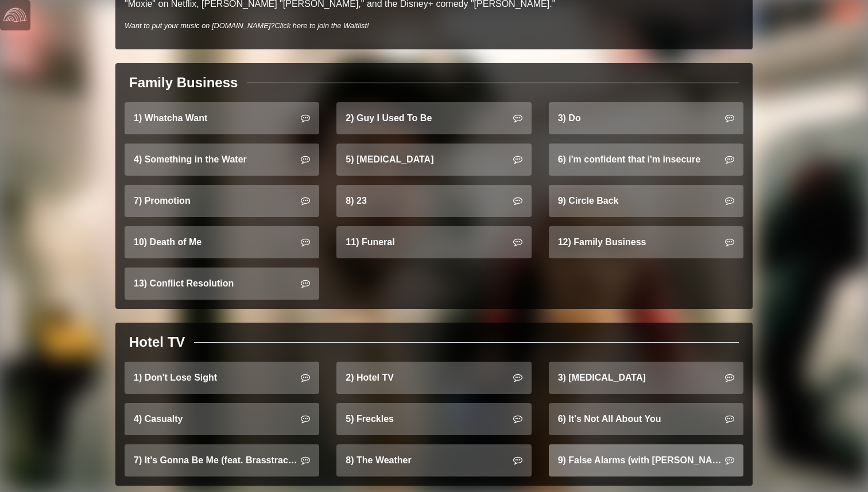  What do you see at coordinates (221, 283) in the screenshot?
I see `a: 13) Conflict Resolution` at bounding box center [221, 283].